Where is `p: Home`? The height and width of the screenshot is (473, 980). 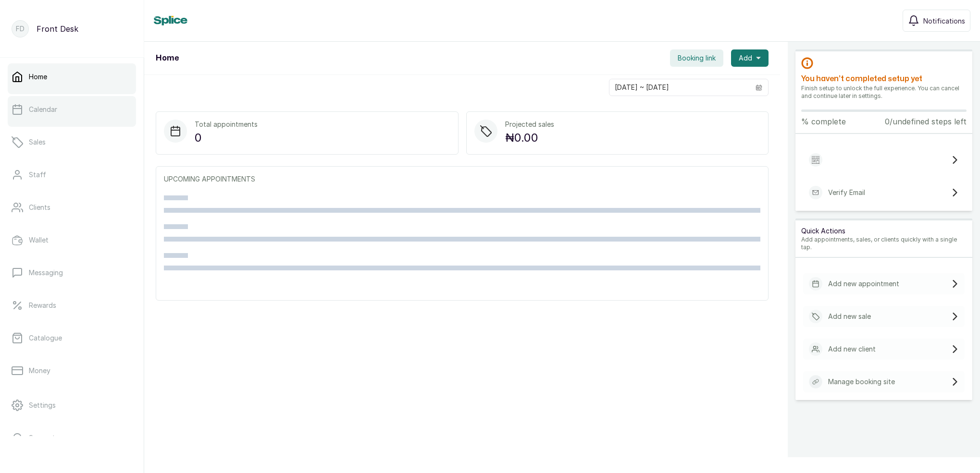 p: Home is located at coordinates (38, 77).